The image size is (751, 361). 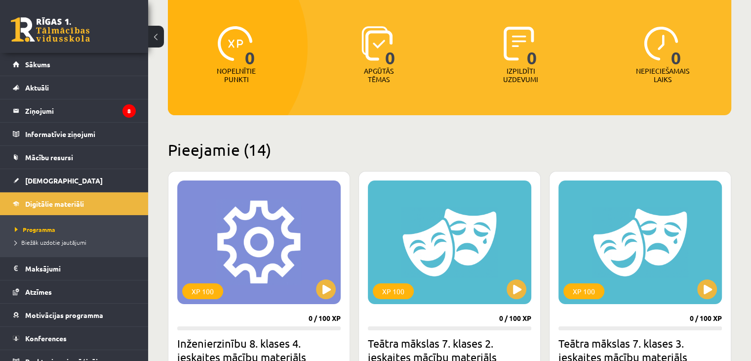 I want to click on img: icon-clock-7be60019b62300814b6bd22b8e044499b485619524d84068768e800edab66f18.svg, so click(x=662, y=43).